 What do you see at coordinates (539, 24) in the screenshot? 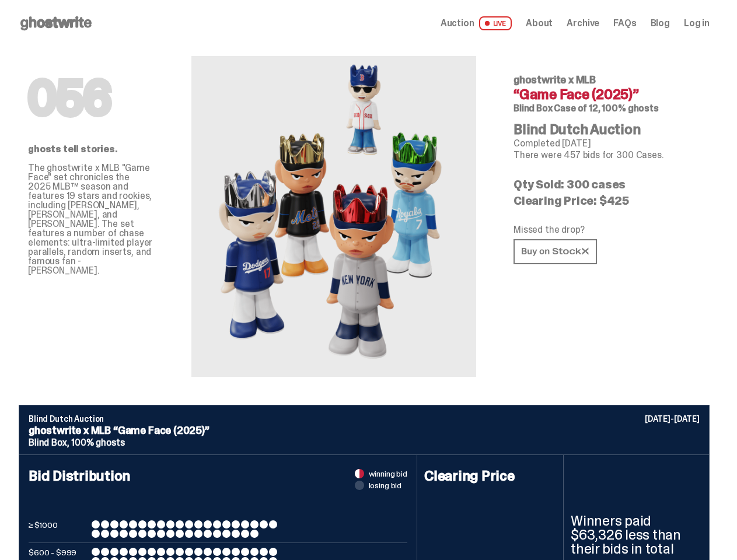
I see `span: About` at bounding box center [539, 24].